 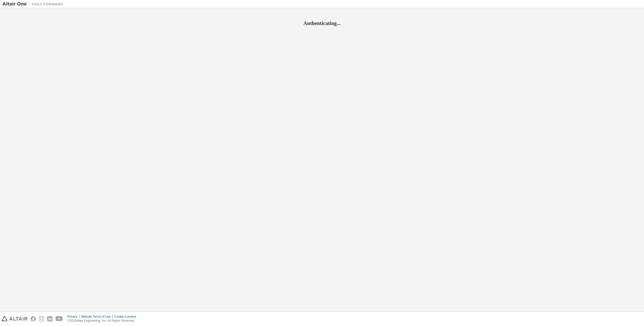 I want to click on img: instagram.svg, so click(x=41, y=319).